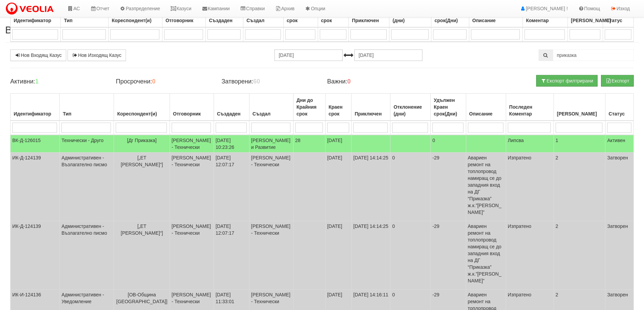  I want to click on a: Нов Изходящ Казус, so click(97, 55).